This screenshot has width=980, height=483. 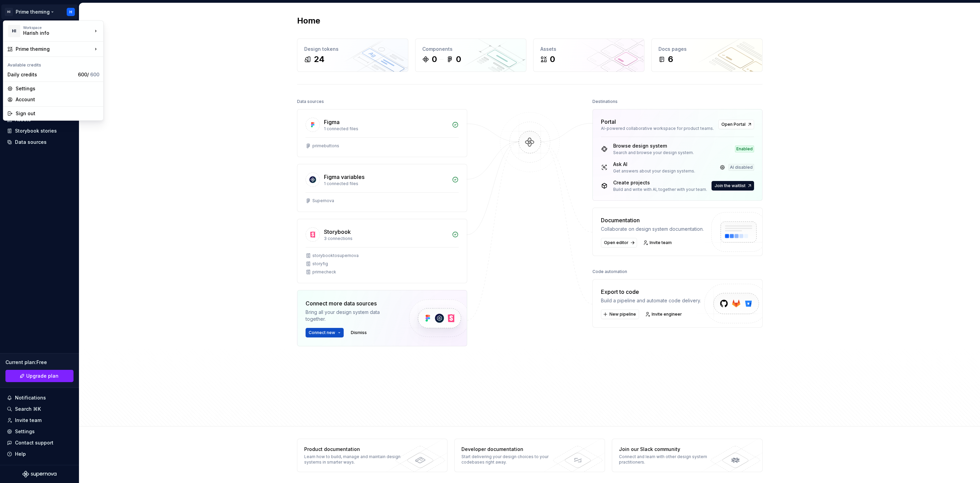 What do you see at coordinates (54, 49) in the screenshot?
I see `div: Prime theming` at bounding box center [54, 49].